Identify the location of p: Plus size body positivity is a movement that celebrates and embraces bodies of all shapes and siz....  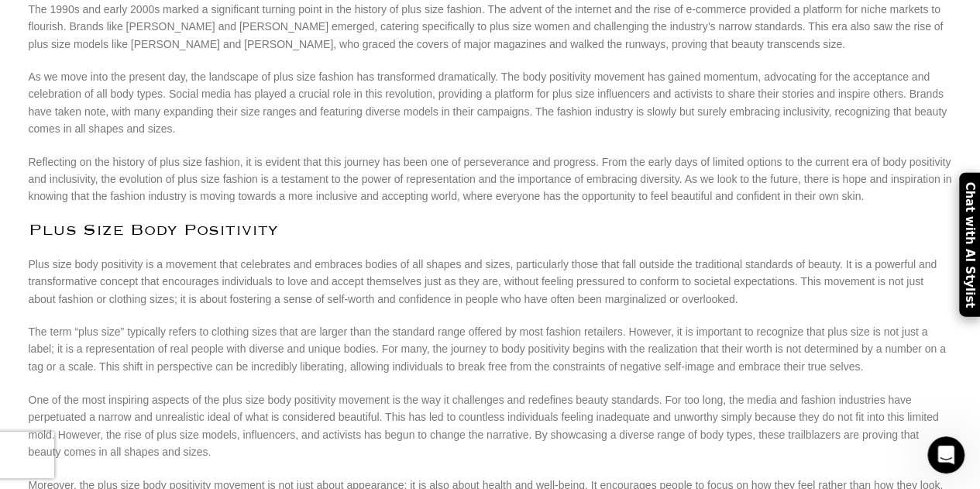
(490, 282).